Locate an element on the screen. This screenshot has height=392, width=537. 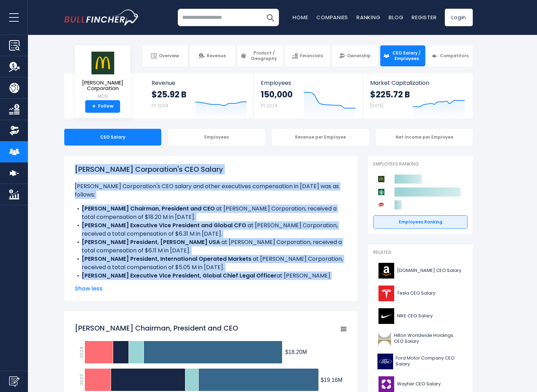
button: Search is located at coordinates (270, 17).